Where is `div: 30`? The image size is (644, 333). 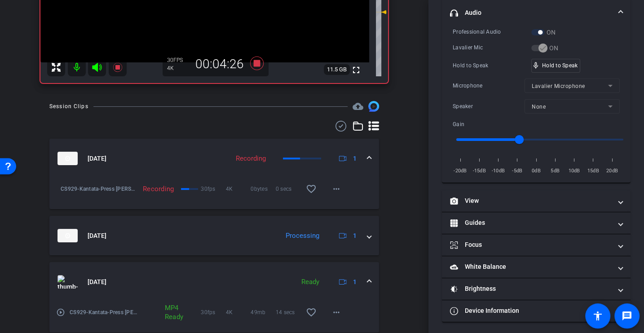 div: 30 is located at coordinates (178, 60).